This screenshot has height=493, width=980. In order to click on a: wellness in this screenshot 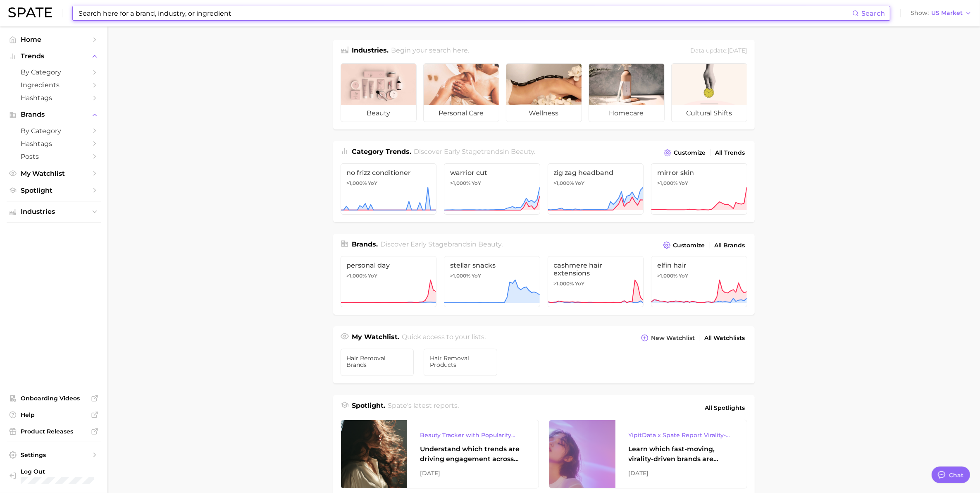, I will do `click(544, 93)`.